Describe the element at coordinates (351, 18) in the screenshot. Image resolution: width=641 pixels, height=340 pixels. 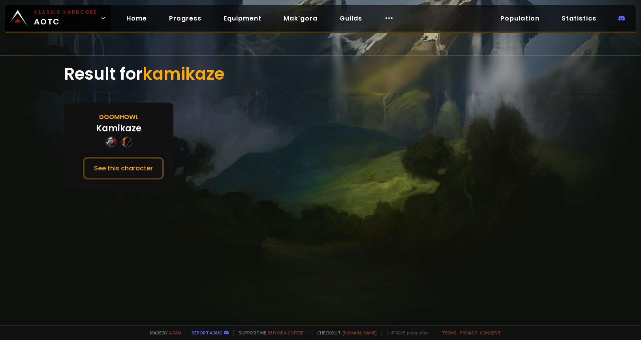
I see `a: Guilds` at that location.